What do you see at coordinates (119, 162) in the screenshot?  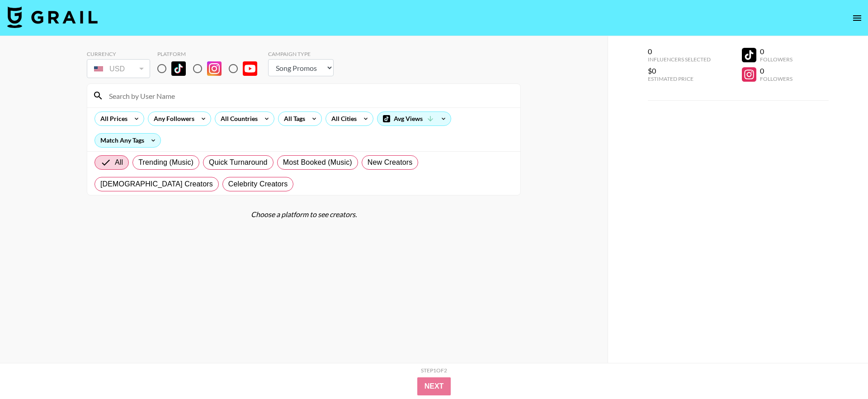 I see `span: All` at bounding box center [119, 162].